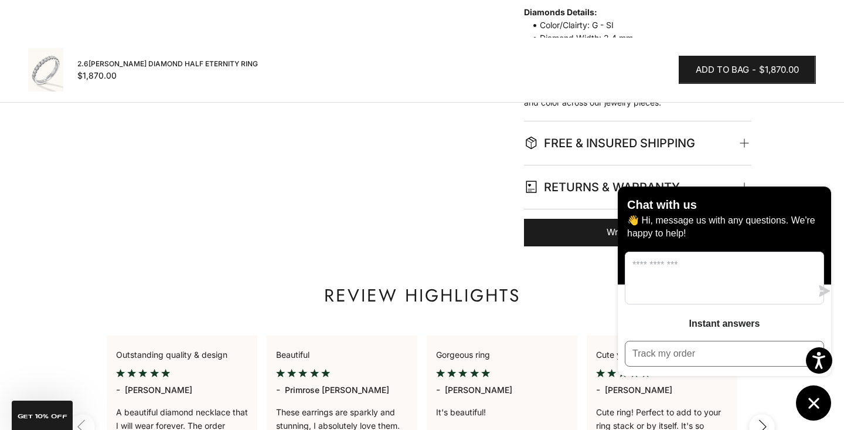  What do you see at coordinates (182, 354) in the screenshot?
I see `p: Outstanding quality & design` at bounding box center [182, 354].